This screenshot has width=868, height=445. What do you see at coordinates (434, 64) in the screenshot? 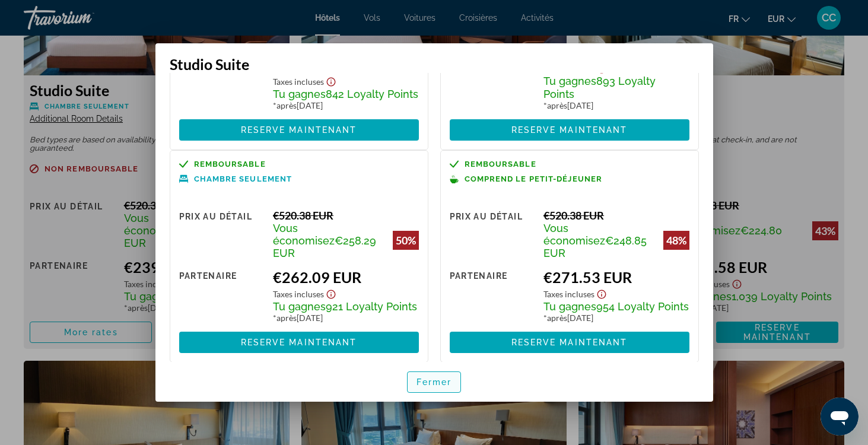
I see `h3: Studio Suite` at bounding box center [434, 64].